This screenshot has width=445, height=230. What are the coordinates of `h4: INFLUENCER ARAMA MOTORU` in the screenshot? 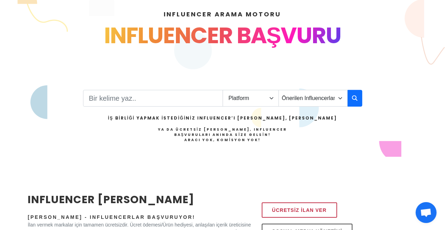 It's located at (223, 14).